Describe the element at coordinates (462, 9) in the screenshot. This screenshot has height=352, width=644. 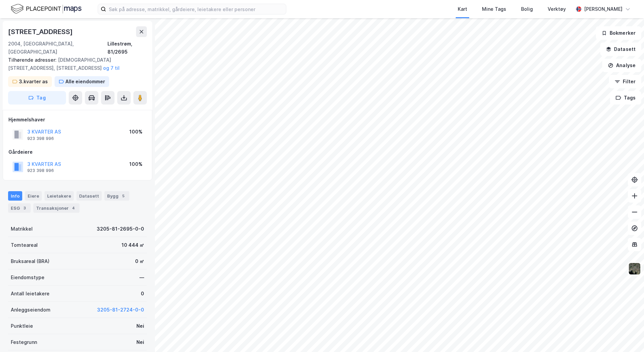
I see `div: Kart` at that location.